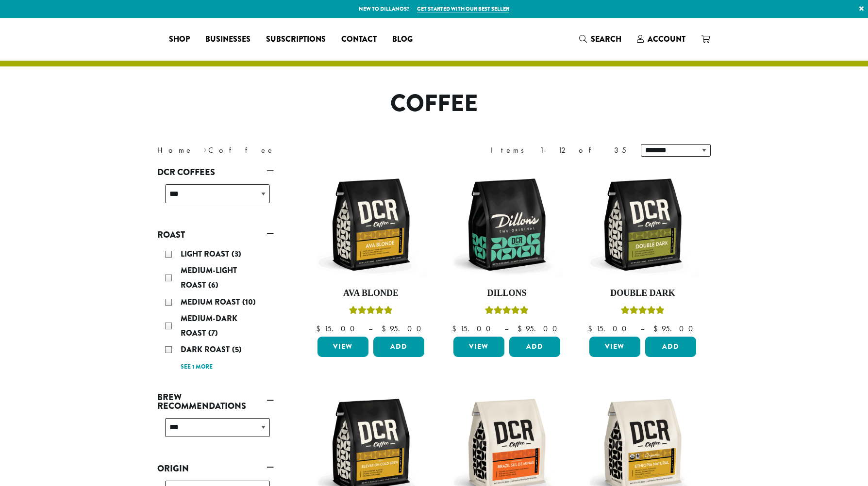 Image resolution: width=868 pixels, height=486 pixels. I want to click on span: Blog, so click(403, 39).